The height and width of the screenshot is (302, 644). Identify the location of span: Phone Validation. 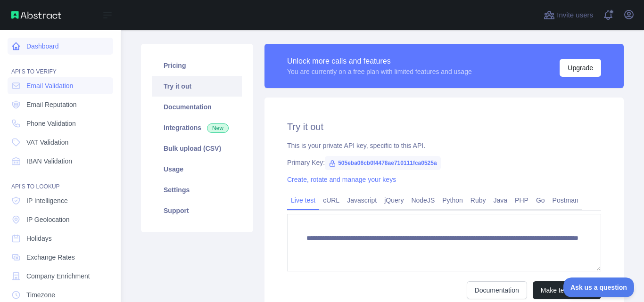
(50, 123).